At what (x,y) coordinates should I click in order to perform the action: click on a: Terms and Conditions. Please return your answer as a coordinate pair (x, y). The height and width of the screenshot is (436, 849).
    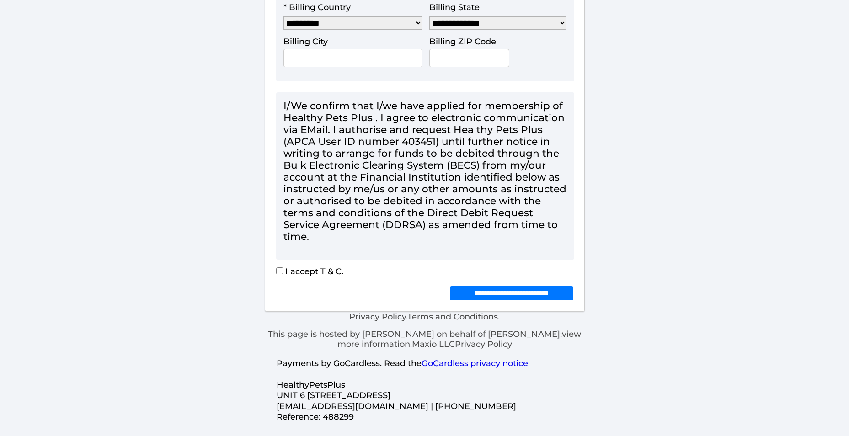
    Looking at the image, I should click on (452, 317).